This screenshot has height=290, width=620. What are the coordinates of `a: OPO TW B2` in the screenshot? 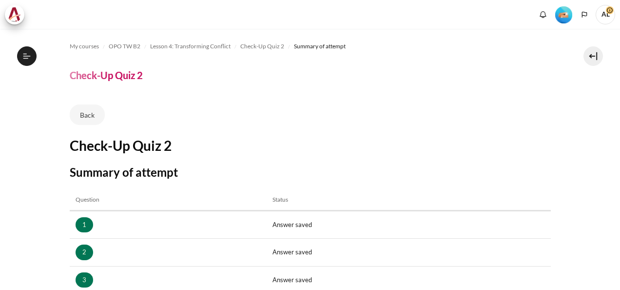 It's located at (124, 46).